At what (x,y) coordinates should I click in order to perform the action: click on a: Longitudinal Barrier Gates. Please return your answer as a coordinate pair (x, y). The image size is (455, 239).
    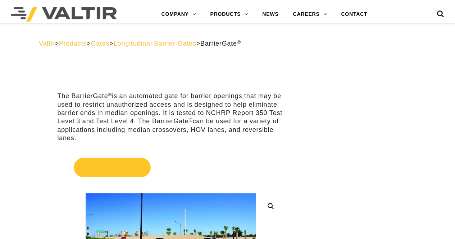
    Looking at the image, I should click on (155, 44).